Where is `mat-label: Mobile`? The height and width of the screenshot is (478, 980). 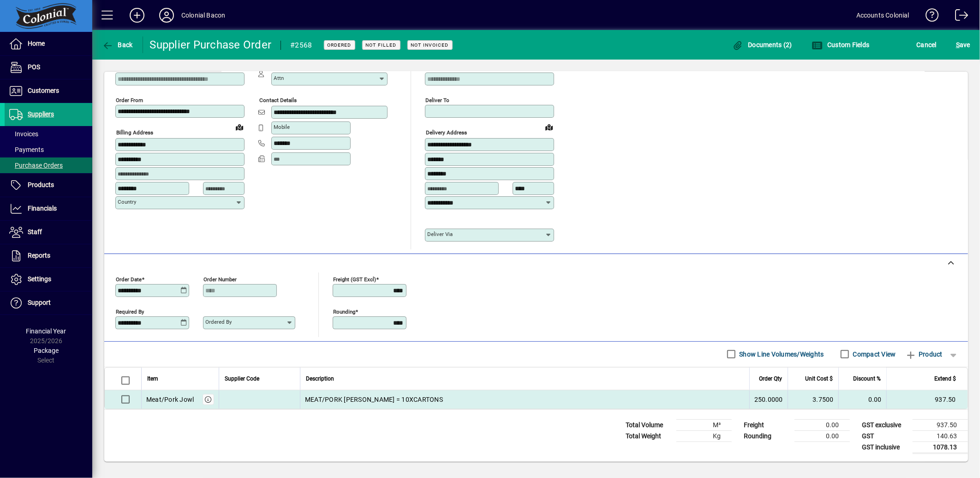
mat-label: Mobile is located at coordinates (282, 127).